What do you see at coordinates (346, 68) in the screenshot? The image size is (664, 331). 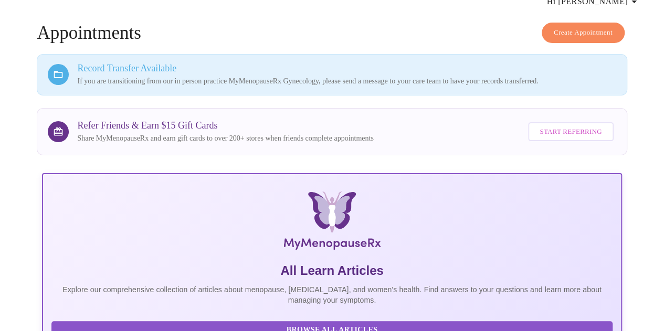 I see `h3: Record Transfer Available` at bounding box center [346, 68].